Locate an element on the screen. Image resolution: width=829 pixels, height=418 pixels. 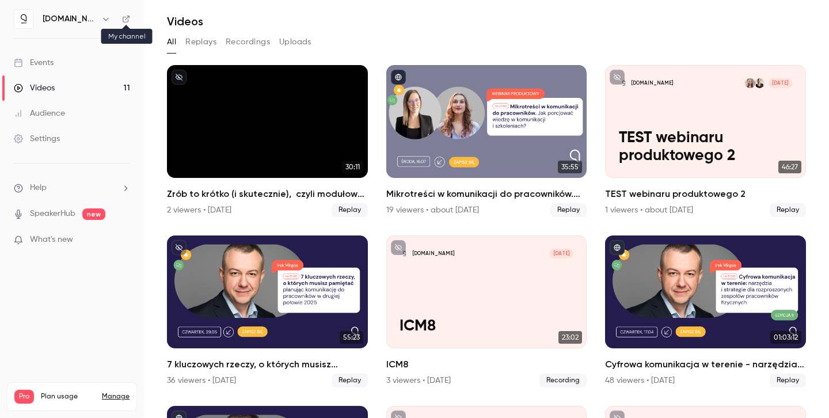
span: Plan usage is located at coordinates (68, 396).